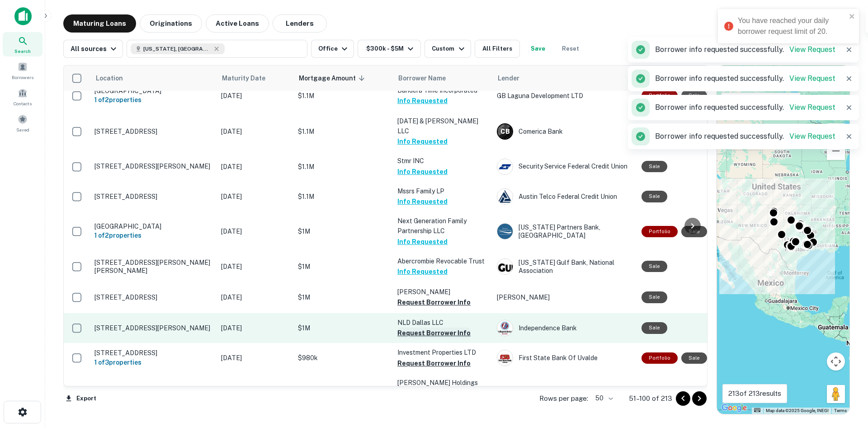 The height and width of the screenshot is (427, 868). What do you see at coordinates (94, 49) in the screenshot?
I see `button: All sources` at bounding box center [94, 49].